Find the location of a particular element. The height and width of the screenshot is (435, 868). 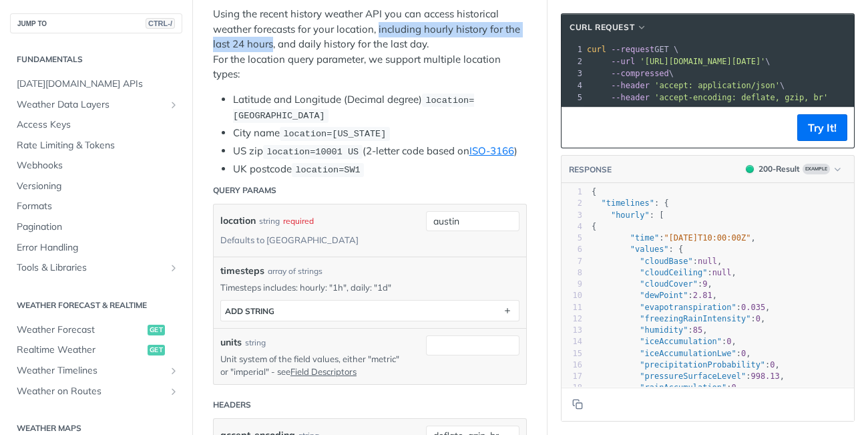

li: US zip (2-letter code based on ) is located at coordinates (380, 151).